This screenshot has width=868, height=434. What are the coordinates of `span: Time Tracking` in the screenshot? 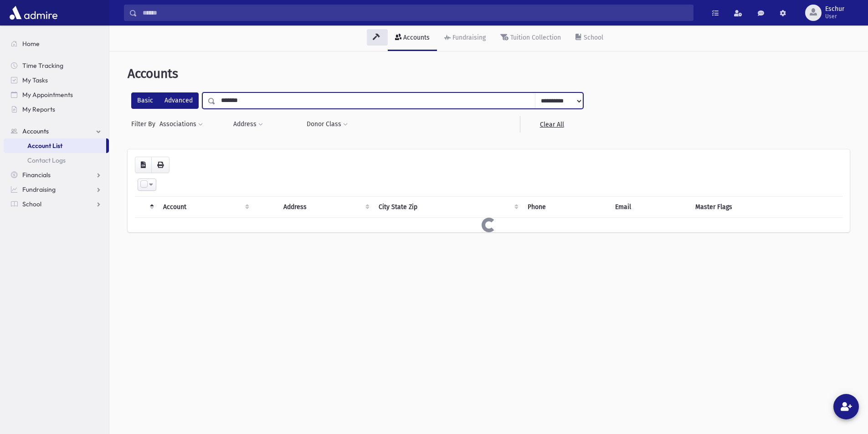 It's located at (43, 66).